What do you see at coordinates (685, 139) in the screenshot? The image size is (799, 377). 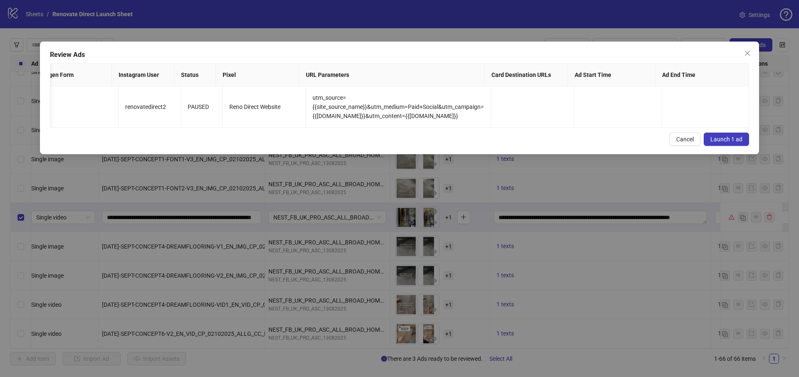 I see `button: Cancel` at bounding box center [685, 139].